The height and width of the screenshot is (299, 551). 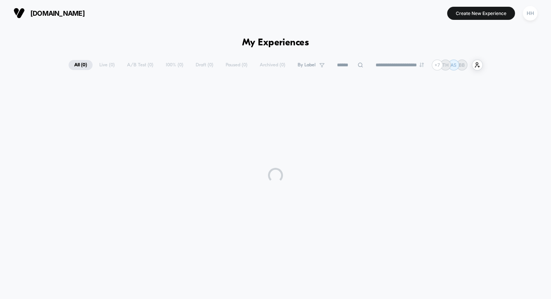 I want to click on span: All ( 0 ), so click(x=81, y=65).